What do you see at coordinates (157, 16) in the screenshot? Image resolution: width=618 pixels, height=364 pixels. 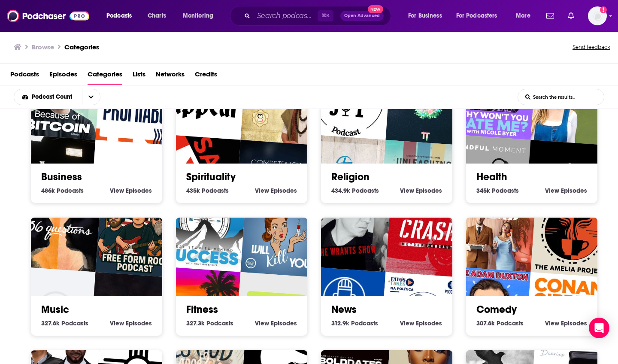 I see `span: Charts` at bounding box center [157, 16].